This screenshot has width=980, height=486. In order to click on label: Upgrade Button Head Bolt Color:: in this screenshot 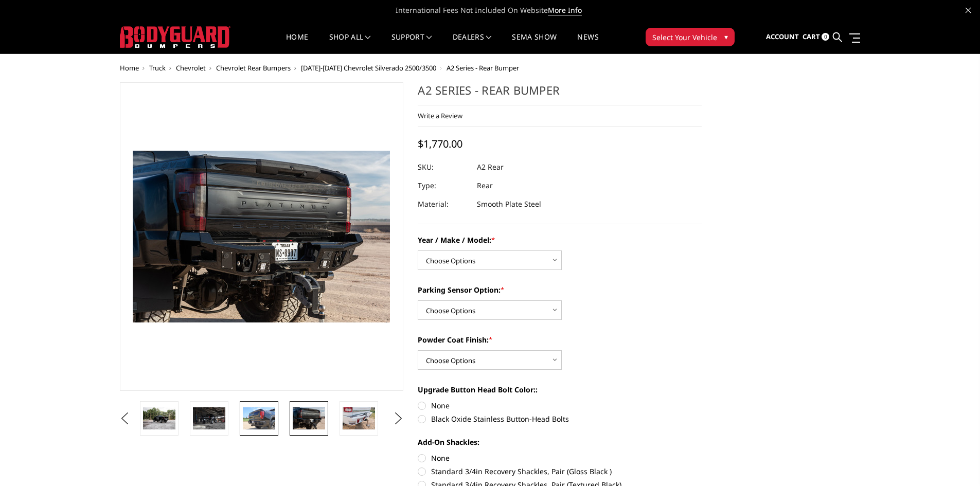, I will do `click(560, 389)`.